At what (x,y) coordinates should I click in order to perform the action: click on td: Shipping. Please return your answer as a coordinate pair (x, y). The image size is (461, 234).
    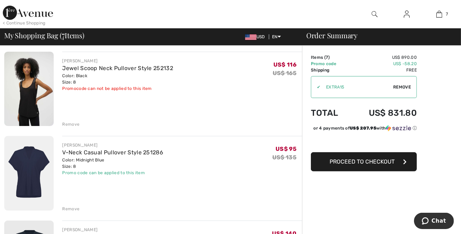
    Looking at the image, I should click on (330, 70).